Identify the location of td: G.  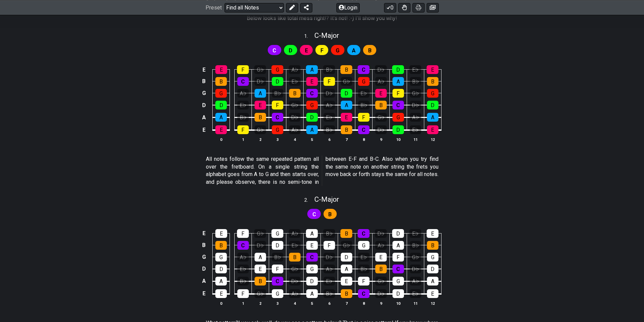
(204, 257).